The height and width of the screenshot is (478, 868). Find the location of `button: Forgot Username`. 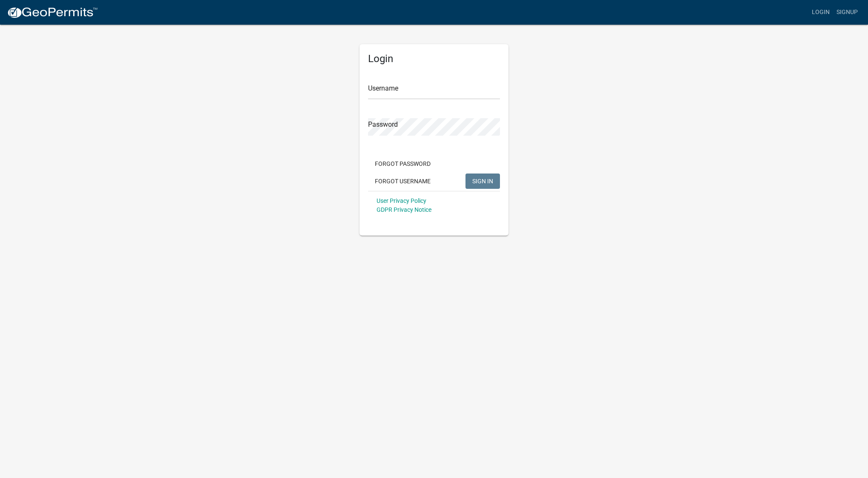

button: Forgot Username is located at coordinates (402, 181).